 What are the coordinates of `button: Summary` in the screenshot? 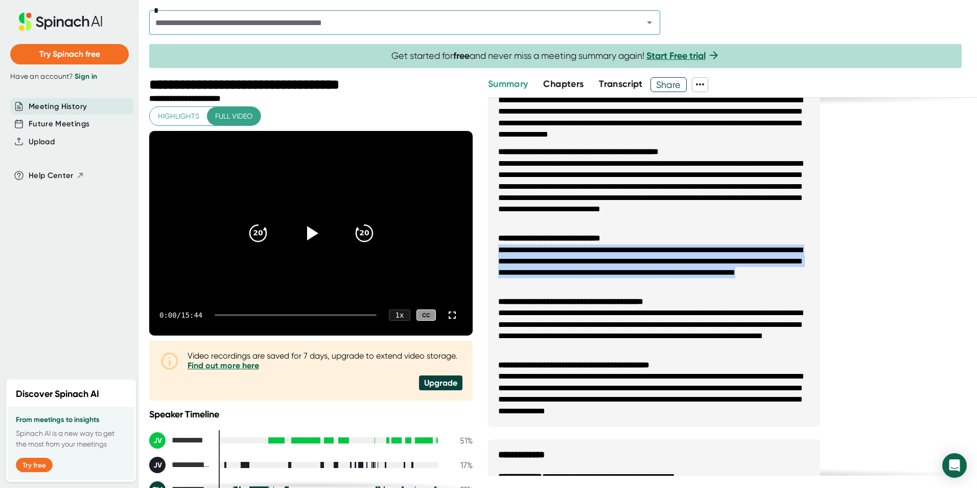 It's located at (508, 84).